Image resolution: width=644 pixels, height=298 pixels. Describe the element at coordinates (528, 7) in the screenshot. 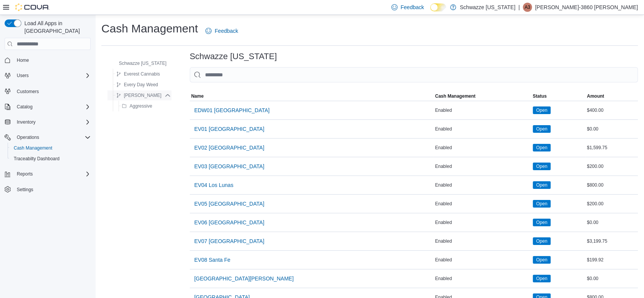

I see `div: Alexis-3860 Shoope` at that location.